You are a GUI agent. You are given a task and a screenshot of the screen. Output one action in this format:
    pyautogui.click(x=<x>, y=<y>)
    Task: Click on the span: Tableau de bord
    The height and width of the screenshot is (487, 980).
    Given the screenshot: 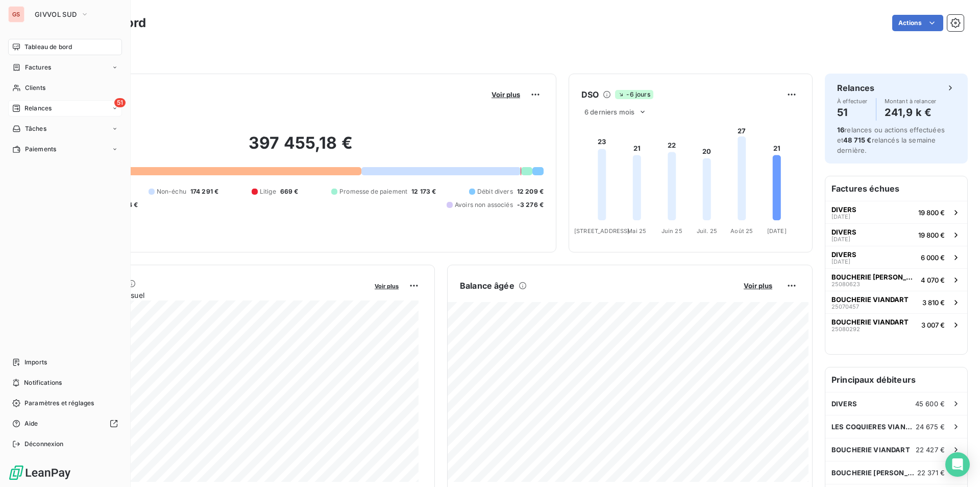 What is the action you would take?
    pyautogui.click(x=48, y=47)
    